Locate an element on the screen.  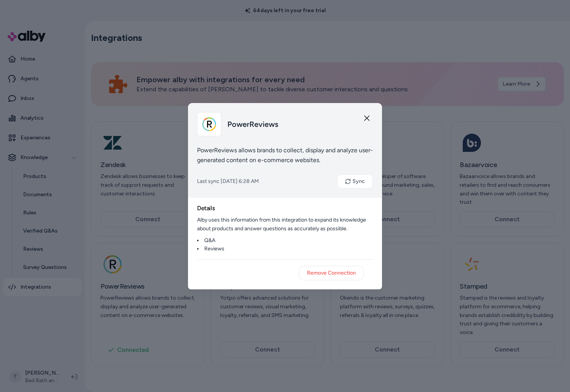
button: Remove Connection is located at coordinates (331, 273).